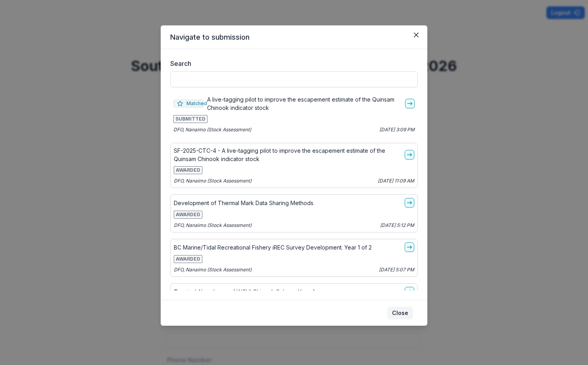 Image resolution: width=588 pixels, height=365 pixels. What do you see at coordinates (191, 119) in the screenshot?
I see `span: SUBMITTED` at bounding box center [191, 119].